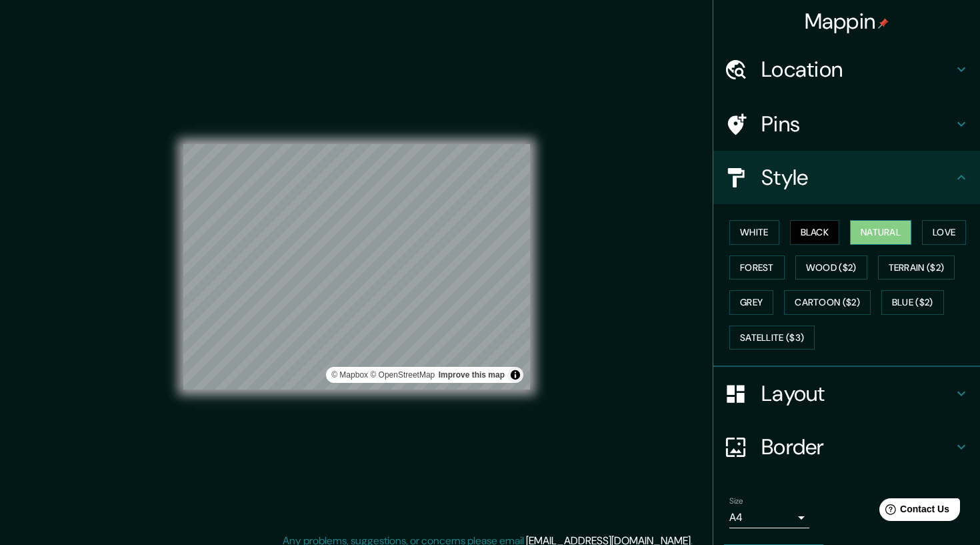 The width and height of the screenshot is (980, 545). Describe the element at coordinates (754, 232) in the screenshot. I see `button: White` at that location.